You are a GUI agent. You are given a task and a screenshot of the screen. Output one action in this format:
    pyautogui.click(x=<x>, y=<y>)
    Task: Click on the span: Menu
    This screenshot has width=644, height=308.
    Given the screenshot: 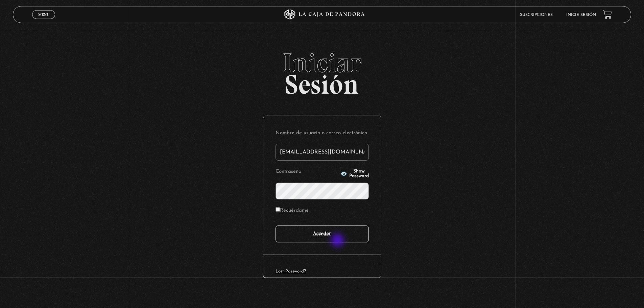 What is the action you would take?
    pyautogui.click(x=43, y=14)
    